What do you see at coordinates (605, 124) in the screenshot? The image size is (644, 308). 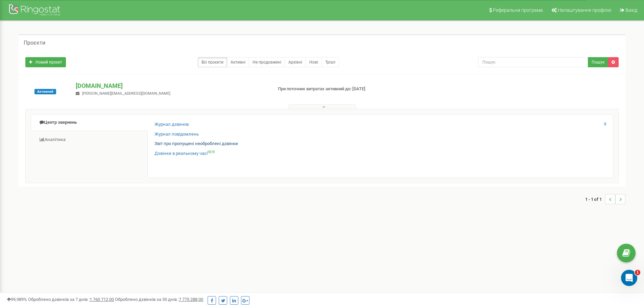 I see `a: X` at bounding box center [605, 124].